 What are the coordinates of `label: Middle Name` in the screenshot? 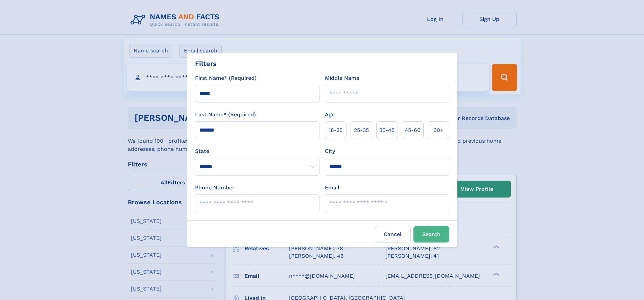 It's located at (342, 78).